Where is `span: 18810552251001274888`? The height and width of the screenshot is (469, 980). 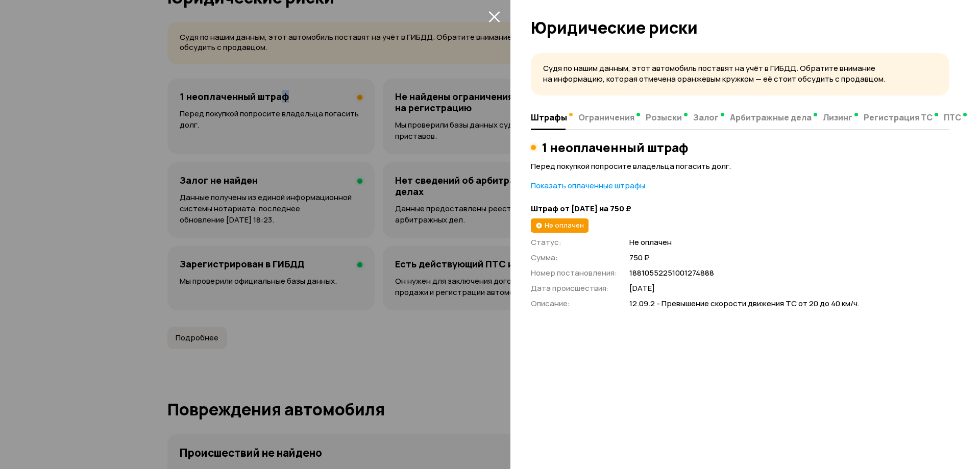 span: 18810552251001274888 is located at coordinates (789, 273).